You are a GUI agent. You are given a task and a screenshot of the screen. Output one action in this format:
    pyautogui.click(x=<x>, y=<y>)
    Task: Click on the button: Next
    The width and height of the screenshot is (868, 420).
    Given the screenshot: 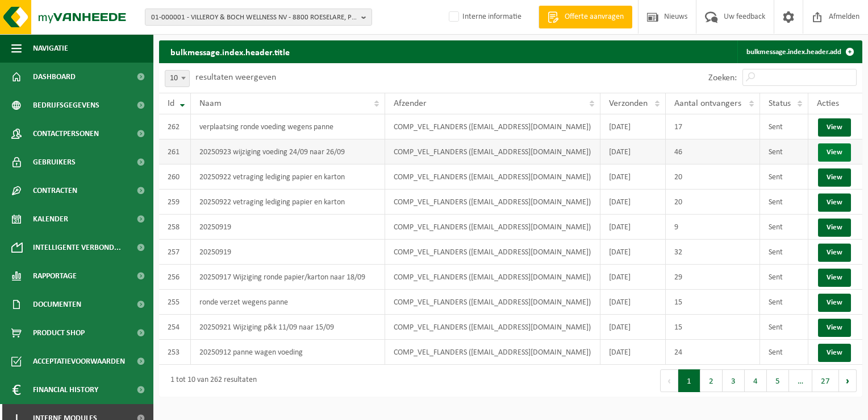 What is the action you would take?
    pyautogui.click(x=848, y=380)
    